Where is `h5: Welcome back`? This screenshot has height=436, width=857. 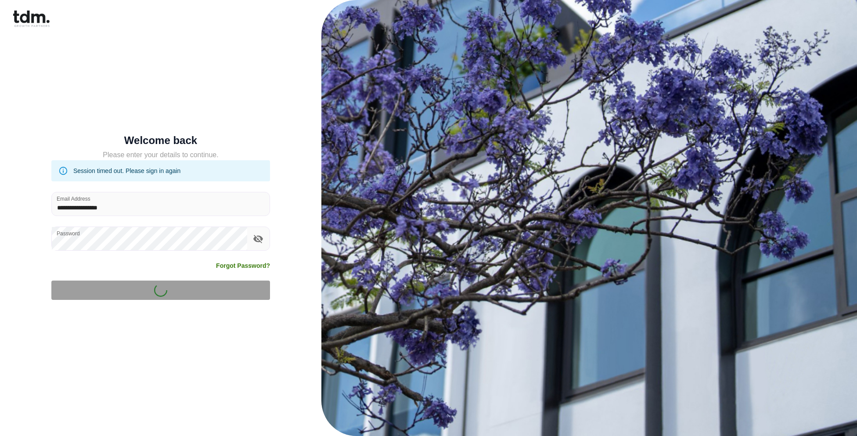
h5: Welcome back is located at coordinates (161, 140).